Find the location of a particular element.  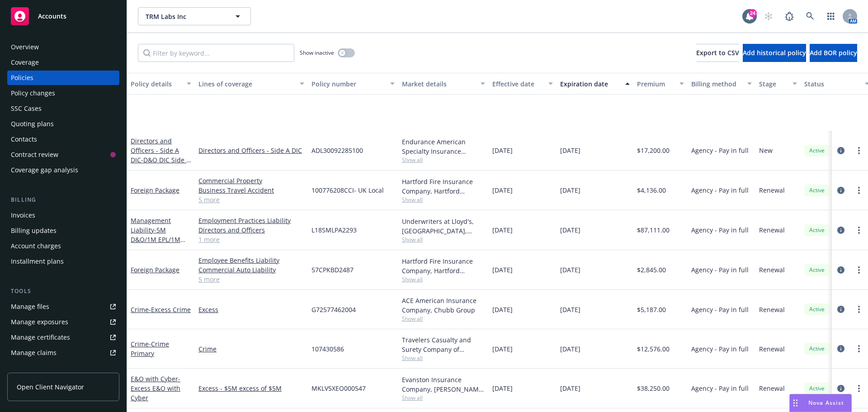

button: Add historical policy is located at coordinates (774, 53).